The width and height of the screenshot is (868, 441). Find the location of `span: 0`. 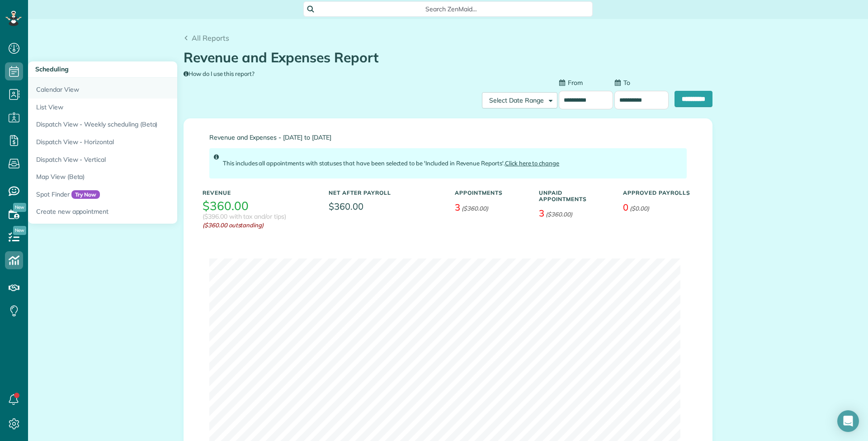

span: 0 is located at coordinates (626, 207).